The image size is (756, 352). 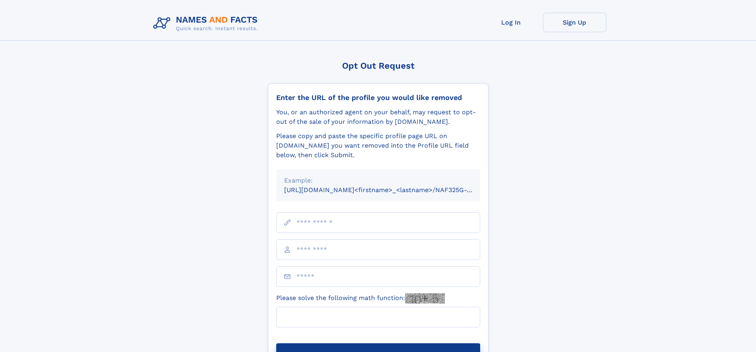 I want to click on img: Logo Names and Facts, so click(x=207, y=23).